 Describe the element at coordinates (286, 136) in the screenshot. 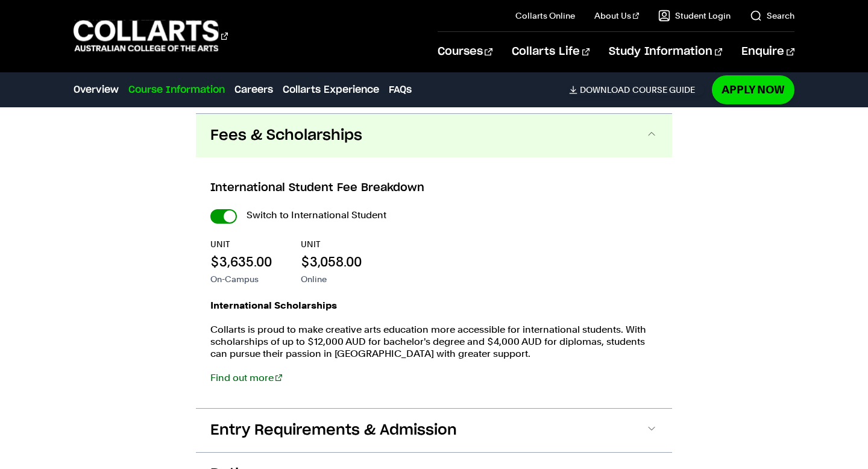

I see `span: Fees & Scholarships` at that location.